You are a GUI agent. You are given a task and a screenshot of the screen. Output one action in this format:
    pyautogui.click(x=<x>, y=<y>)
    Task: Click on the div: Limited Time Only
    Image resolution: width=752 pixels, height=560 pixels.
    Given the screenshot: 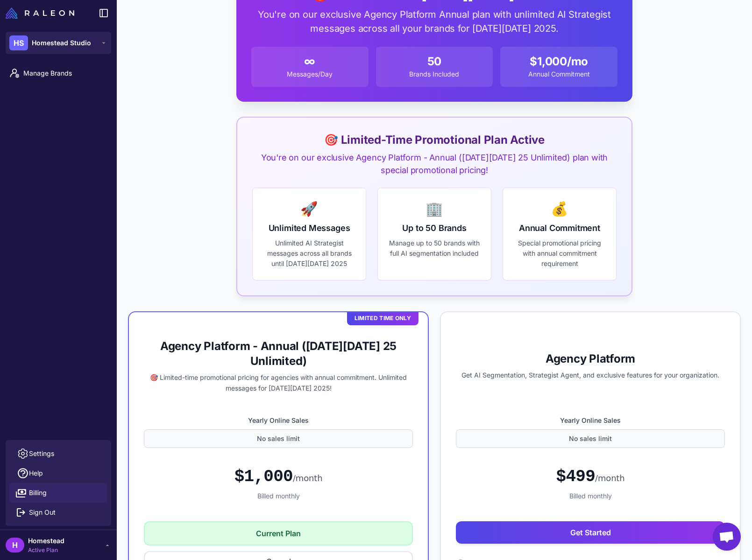 What is the action you would take?
    pyautogui.click(x=383, y=318)
    